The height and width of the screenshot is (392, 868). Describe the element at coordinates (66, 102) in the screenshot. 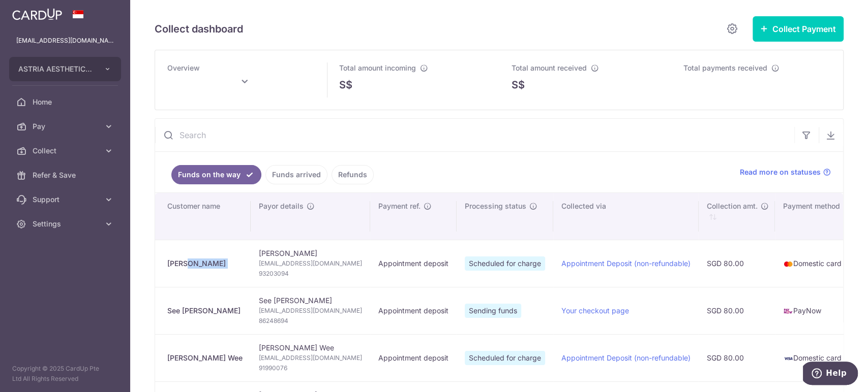

I see `span: Home` at that location.